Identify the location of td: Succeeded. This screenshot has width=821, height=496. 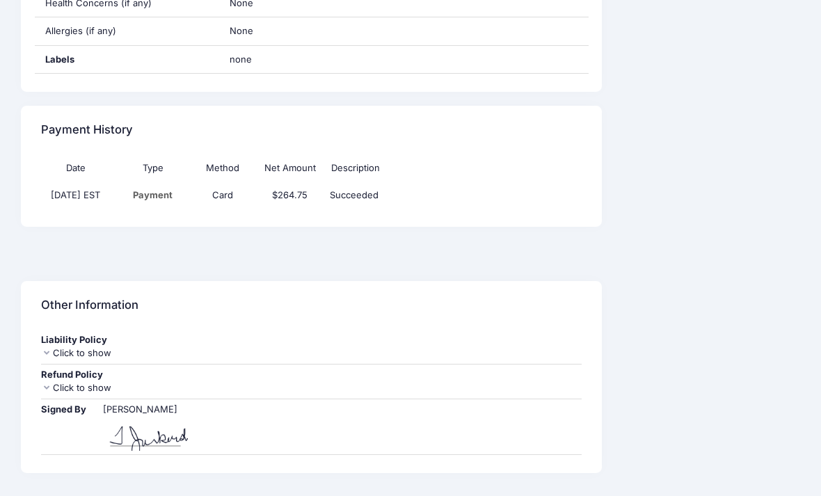
(421, 195).